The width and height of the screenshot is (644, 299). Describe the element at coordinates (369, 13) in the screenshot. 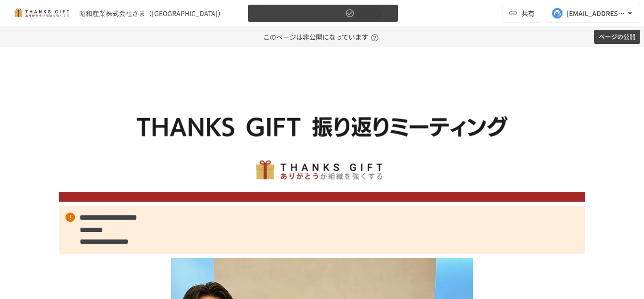

I see `span: 非公開` at that location.